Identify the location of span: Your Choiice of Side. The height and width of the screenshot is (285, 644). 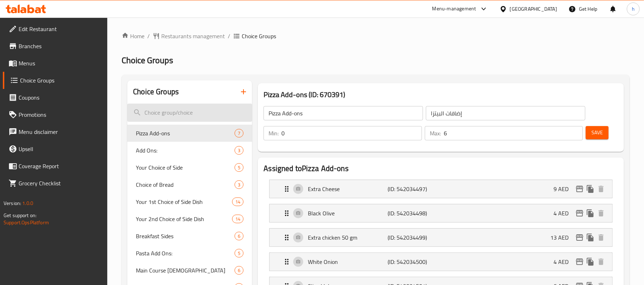
(185, 168).